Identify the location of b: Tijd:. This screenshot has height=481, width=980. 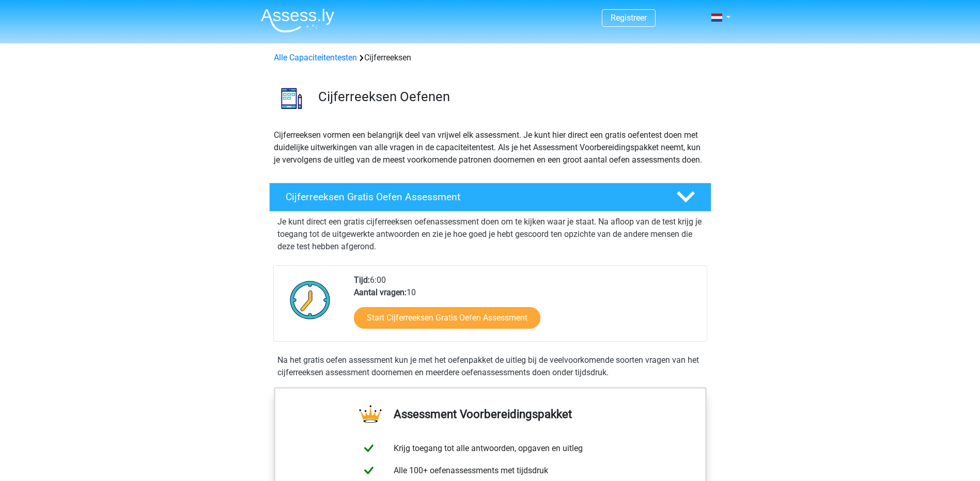
(362, 280).